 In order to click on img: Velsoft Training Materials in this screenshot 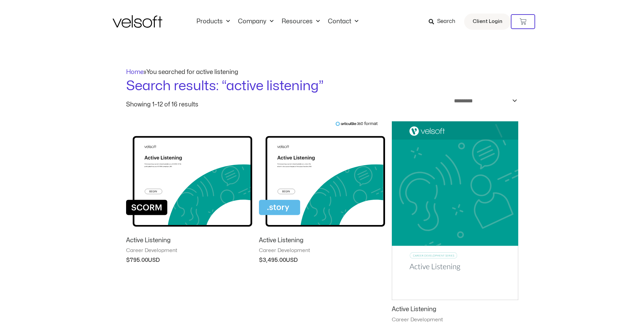, I will do `click(137, 21)`.